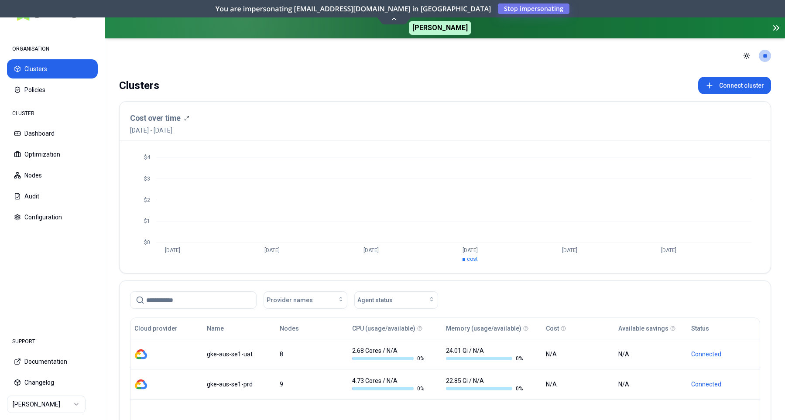 This screenshot has height=420, width=785. Describe the element at coordinates (290, 300) in the screenshot. I see `span: Provider names` at that location.